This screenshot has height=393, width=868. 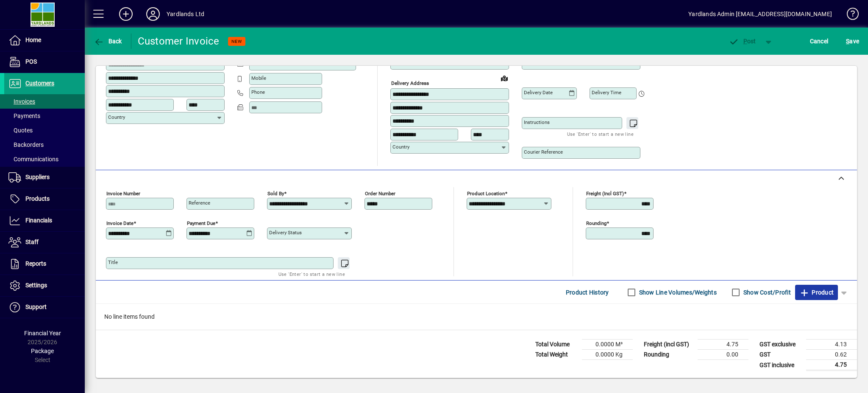 What do you see at coordinates (45, 242) in the screenshot?
I see `a: Staff` at bounding box center [45, 242].